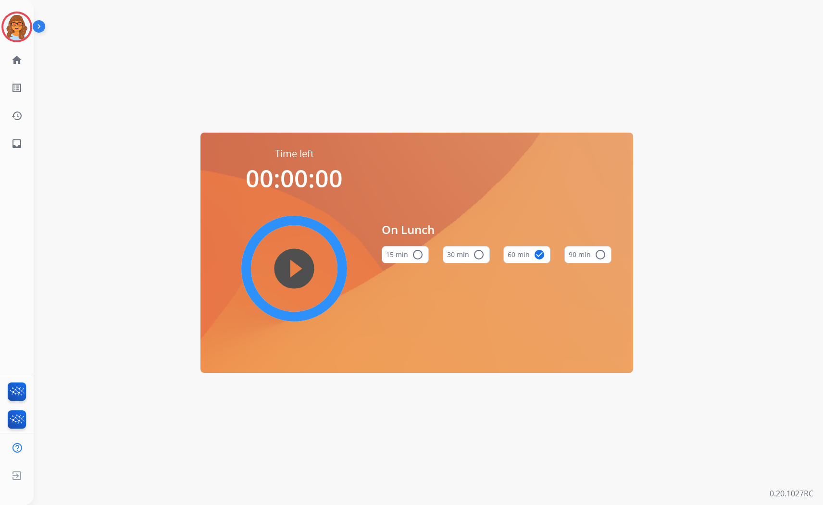 Image resolution: width=823 pixels, height=505 pixels. Describe the element at coordinates (17, 88) in the screenshot. I see `mat-icon: list_alt` at that location.